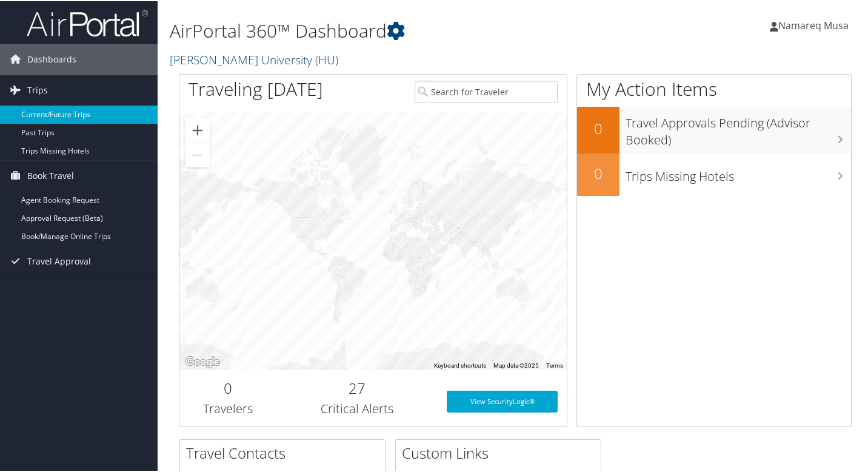  Describe the element at coordinates (228, 407) in the screenshot. I see `h3: Travelers` at that location.